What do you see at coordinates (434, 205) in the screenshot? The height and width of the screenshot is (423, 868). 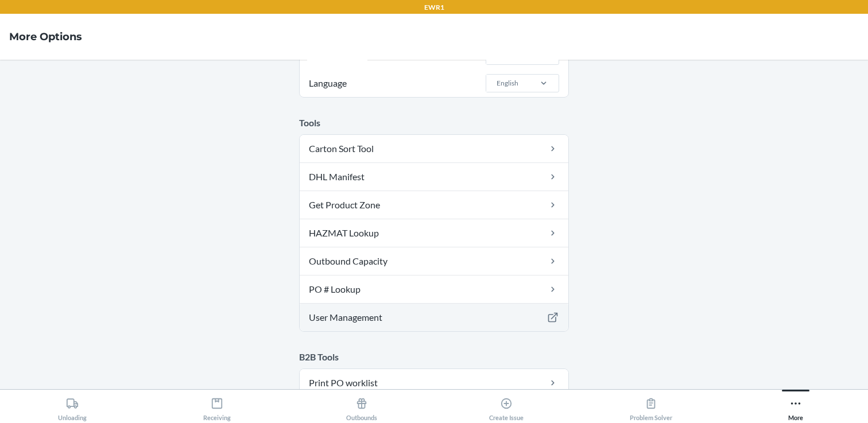 I see `a: Get Product Zone` at bounding box center [434, 205].